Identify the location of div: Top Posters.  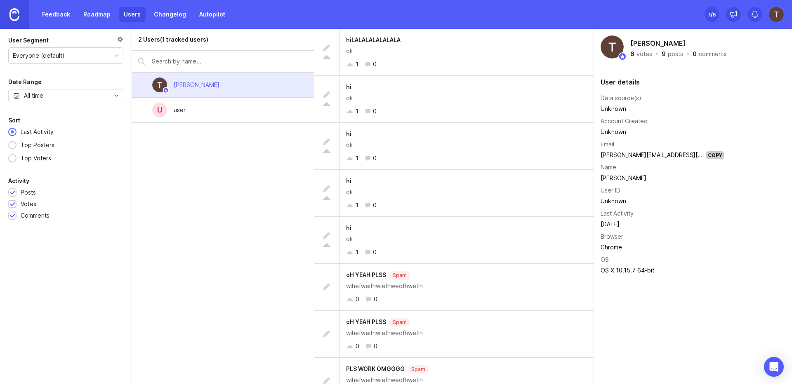
(38, 145).